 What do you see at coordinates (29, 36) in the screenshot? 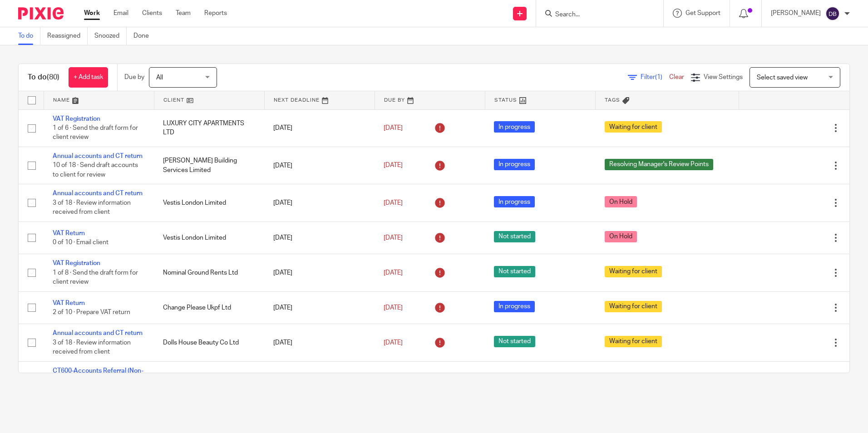
I see `a: To do` at bounding box center [29, 36].